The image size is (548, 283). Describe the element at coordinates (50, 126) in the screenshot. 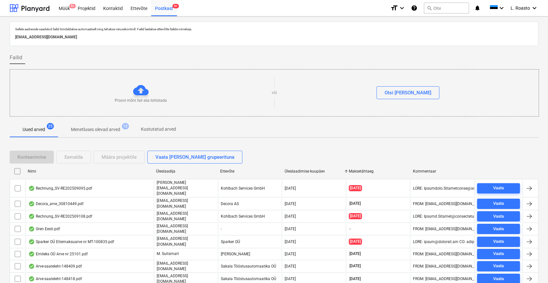

I see `span: 25` at that location.